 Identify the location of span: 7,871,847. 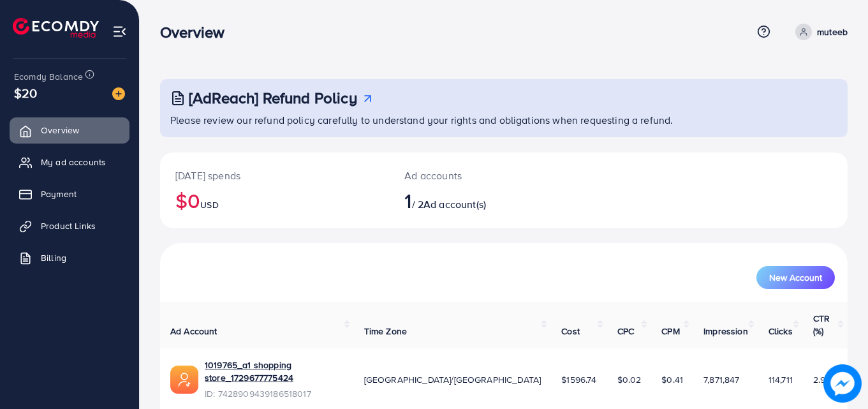
(721, 380).